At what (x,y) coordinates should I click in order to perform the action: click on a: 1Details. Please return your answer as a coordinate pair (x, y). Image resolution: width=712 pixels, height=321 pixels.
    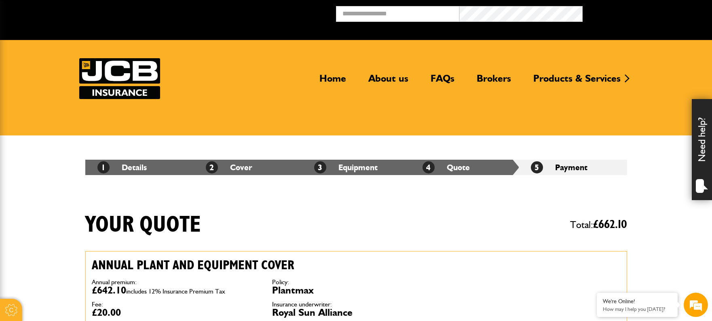
    Looking at the image, I should click on (122, 167).